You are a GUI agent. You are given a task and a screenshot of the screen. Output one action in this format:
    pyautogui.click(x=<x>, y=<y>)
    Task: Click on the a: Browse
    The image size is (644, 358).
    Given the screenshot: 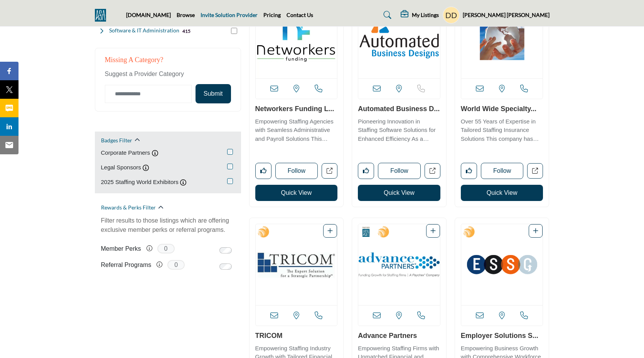 What is the action you would take?
    pyautogui.click(x=185, y=15)
    